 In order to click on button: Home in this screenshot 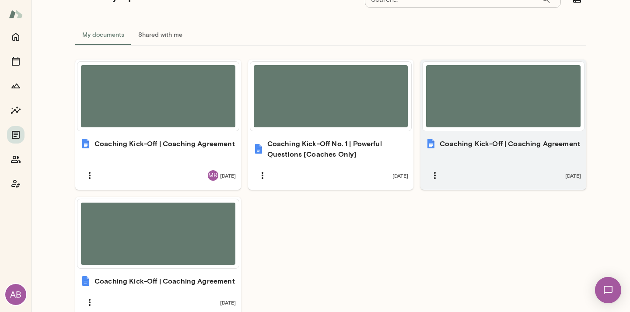, I will do `click(16, 37)`.